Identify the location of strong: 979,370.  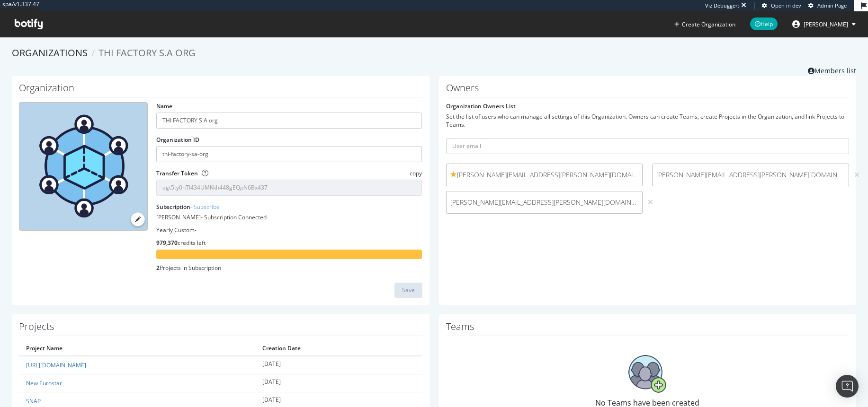
(167, 242).